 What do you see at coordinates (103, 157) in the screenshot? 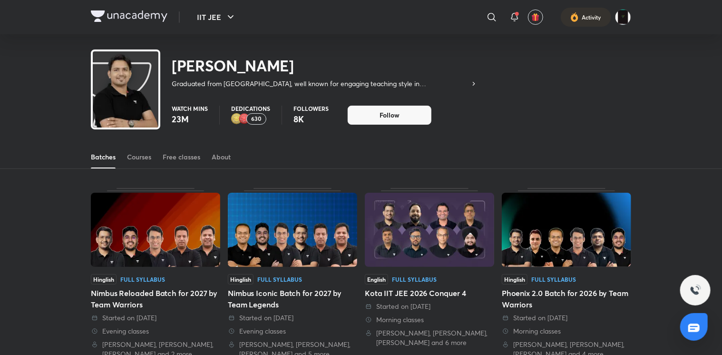
I see `div: Batches` at bounding box center [103, 157].